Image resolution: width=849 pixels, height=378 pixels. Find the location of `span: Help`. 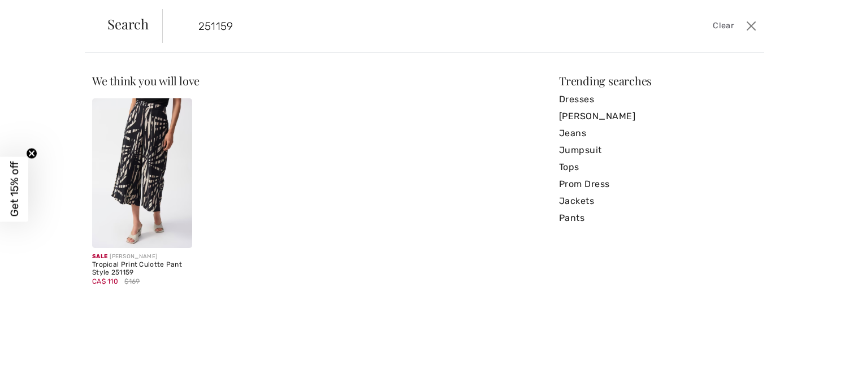

span: Help is located at coordinates (37, 13).